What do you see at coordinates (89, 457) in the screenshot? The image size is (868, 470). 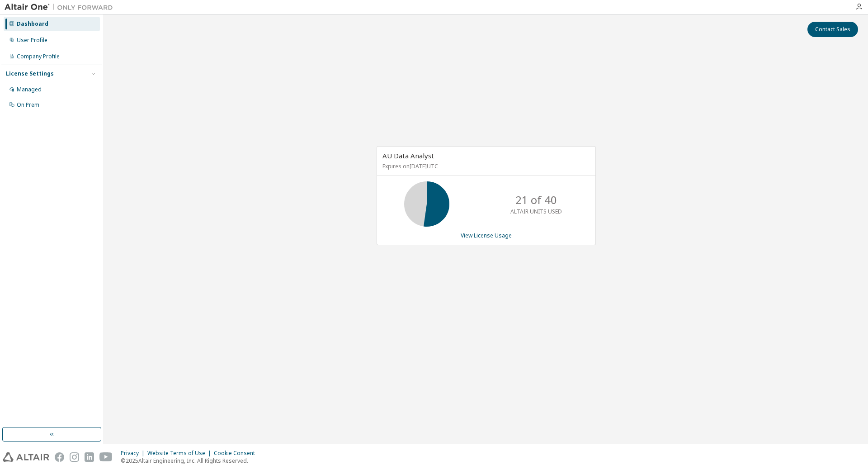 I see `img: linkedin.svg` at bounding box center [89, 457].